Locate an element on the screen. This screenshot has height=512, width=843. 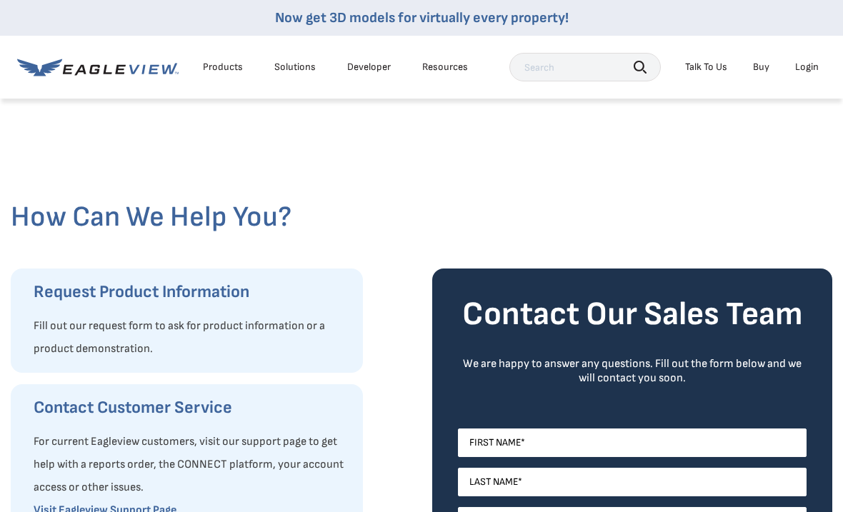
div: Login is located at coordinates (807, 67).